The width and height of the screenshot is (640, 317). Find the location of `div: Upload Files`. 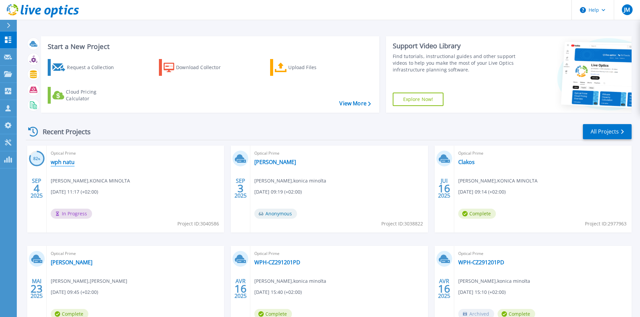

div: Upload Files is located at coordinates (315, 67).